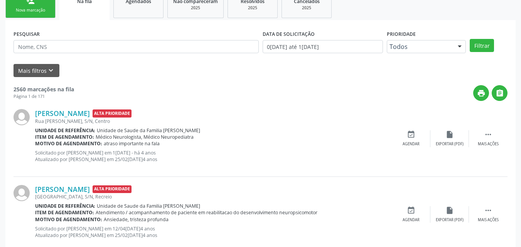 This screenshot has width=521, height=247. I want to click on span: Todos, so click(419, 47).